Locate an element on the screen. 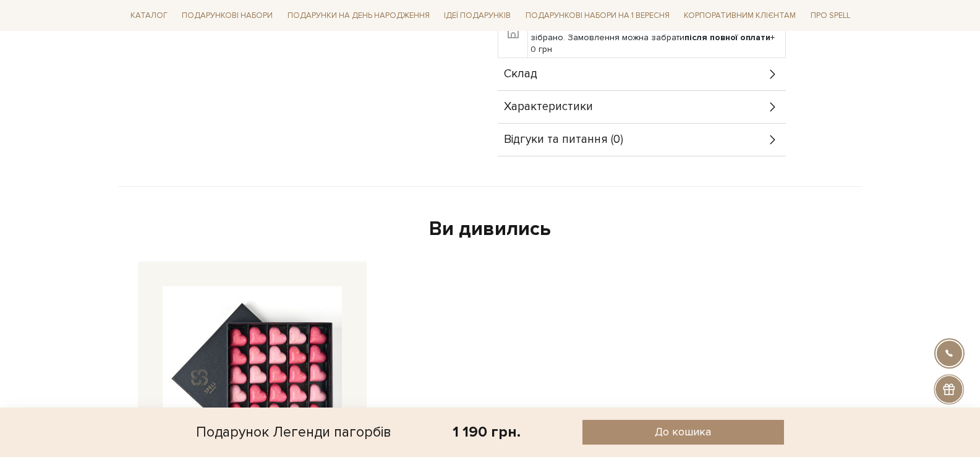  a: Корпоративним клієнтам is located at coordinates (739, 15).